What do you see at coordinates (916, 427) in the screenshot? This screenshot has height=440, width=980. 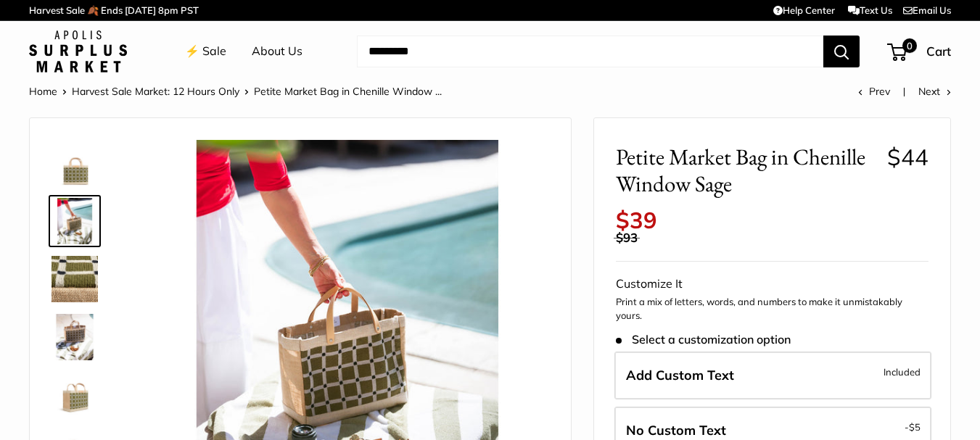 I see `span: $5` at bounding box center [916, 427].